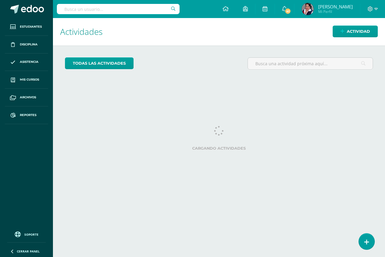  What do you see at coordinates (29, 45) in the screenshot?
I see `span: Disciplina` at bounding box center [29, 45].